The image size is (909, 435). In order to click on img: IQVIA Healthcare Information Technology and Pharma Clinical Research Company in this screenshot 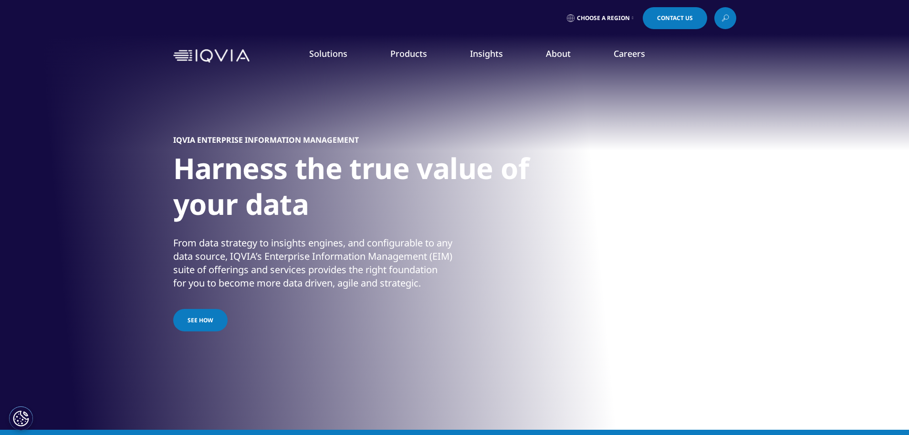, I will do `click(211, 56)`.